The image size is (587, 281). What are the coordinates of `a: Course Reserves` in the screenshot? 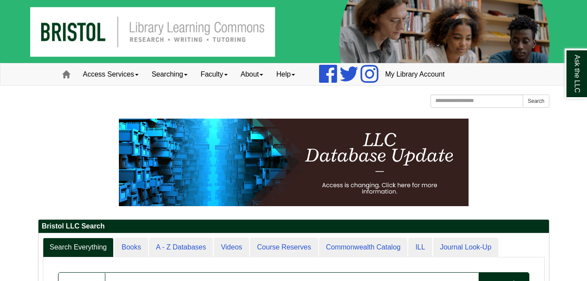 It's located at (284, 247).